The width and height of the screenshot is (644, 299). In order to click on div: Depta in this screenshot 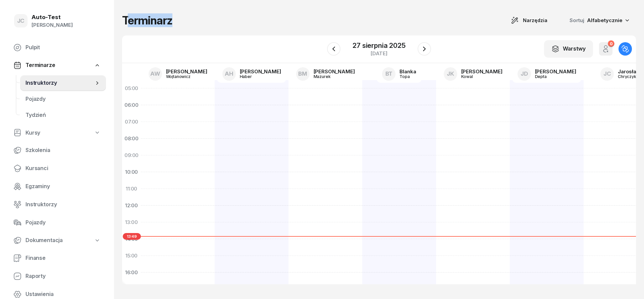, I will do `click(551, 77)`.